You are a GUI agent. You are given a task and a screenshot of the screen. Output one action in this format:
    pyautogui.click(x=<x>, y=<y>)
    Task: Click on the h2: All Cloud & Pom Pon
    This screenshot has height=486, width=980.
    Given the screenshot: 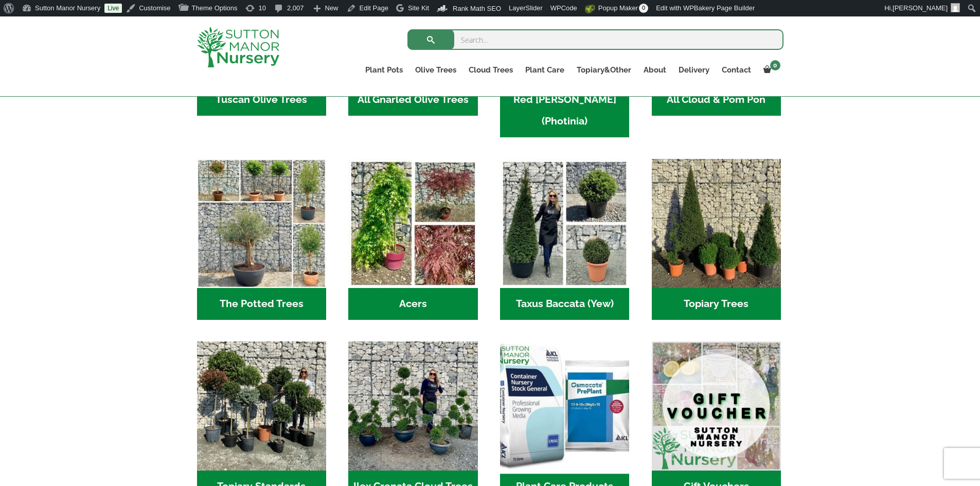 What is the action you would take?
    pyautogui.click(x=716, y=100)
    